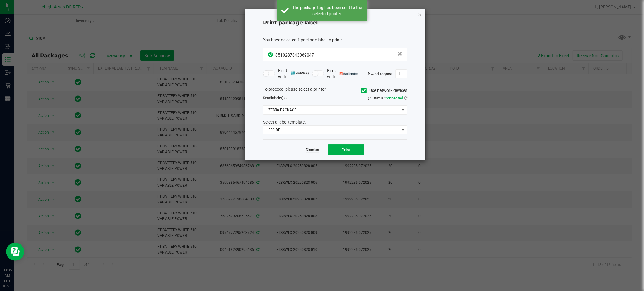 This screenshot has width=644, height=291. What do you see at coordinates (331, 110) in the screenshot?
I see `span: ZEBRA-PACKAGE` at bounding box center [331, 110].